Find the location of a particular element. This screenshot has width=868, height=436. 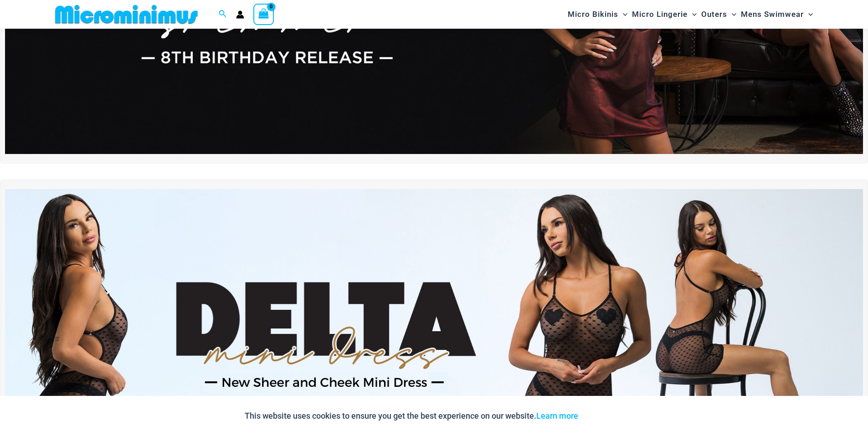

span: Micro Bikinis is located at coordinates (593, 14).